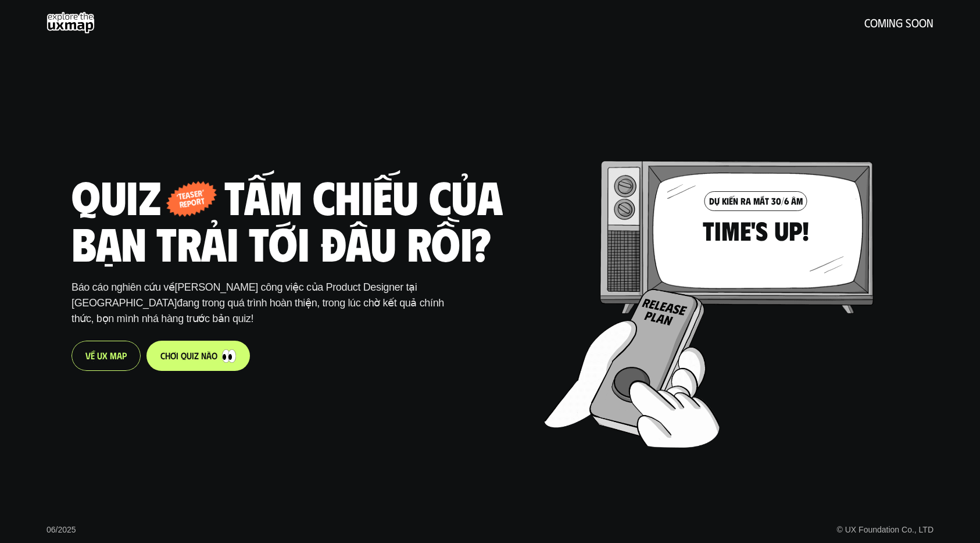 Image resolution: width=980 pixels, height=543 pixels. What do you see at coordinates (215, 355) in the screenshot?
I see `span: o` at bounding box center [215, 355].